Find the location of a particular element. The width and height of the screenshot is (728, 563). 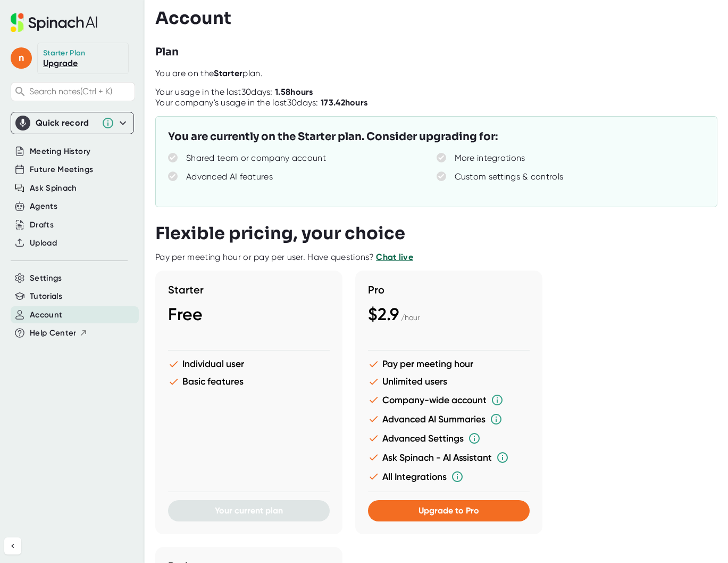

span: n is located at coordinates (21, 58).